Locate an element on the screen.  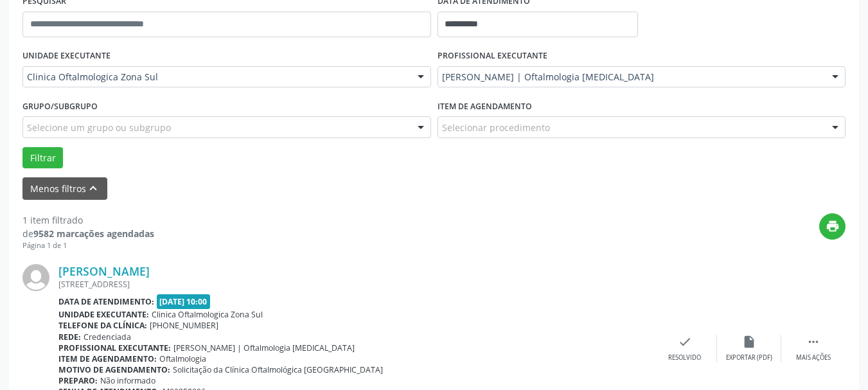
div: 1 item filtrado is located at coordinates (88, 220).